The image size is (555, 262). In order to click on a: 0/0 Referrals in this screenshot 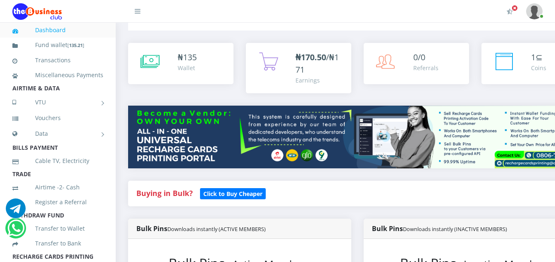, I will do `click(416, 64)`.